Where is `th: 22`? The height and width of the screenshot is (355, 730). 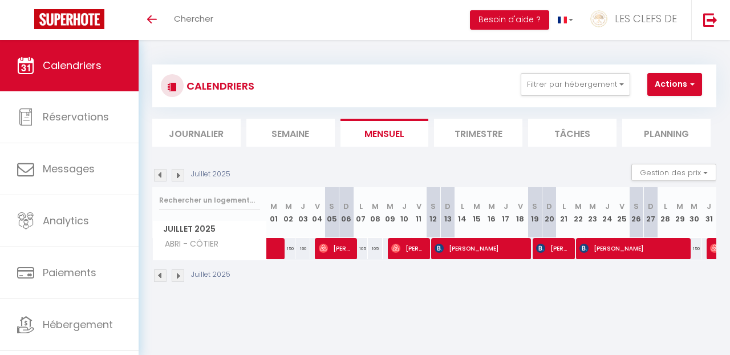
th: 22 is located at coordinates (578, 212).